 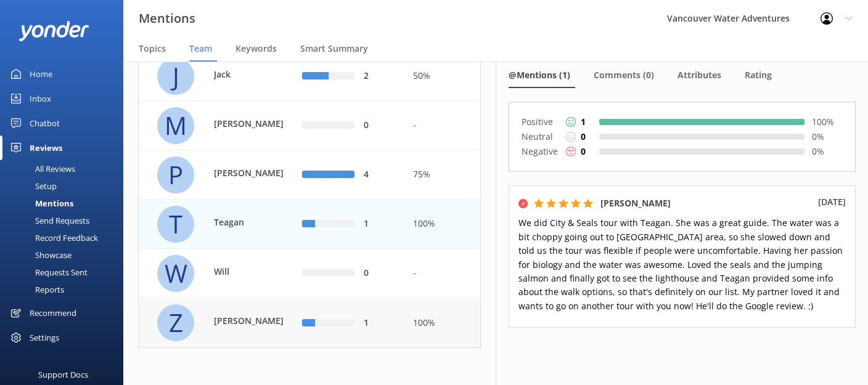 What do you see at coordinates (45, 148) in the screenshot?
I see `div: Reviews` at bounding box center [45, 148].